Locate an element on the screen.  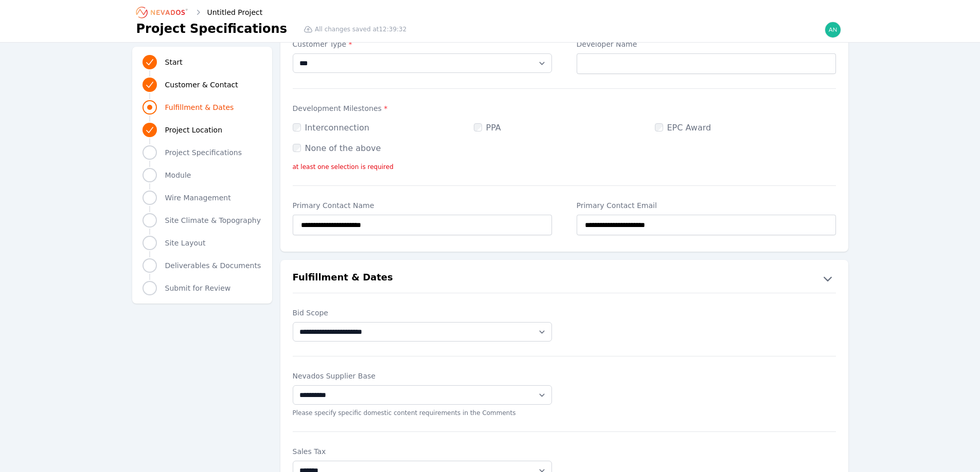
label: Development Milestones is located at coordinates (564, 109).